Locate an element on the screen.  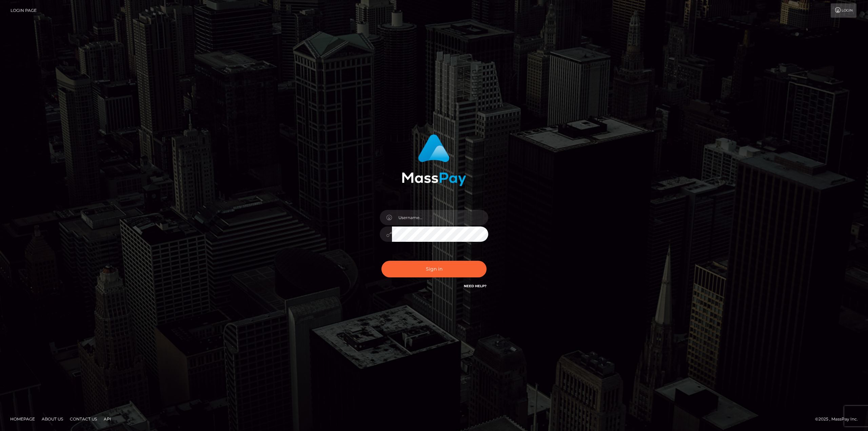
div: © 2025 , MassPay Inc. is located at coordinates (839, 420).